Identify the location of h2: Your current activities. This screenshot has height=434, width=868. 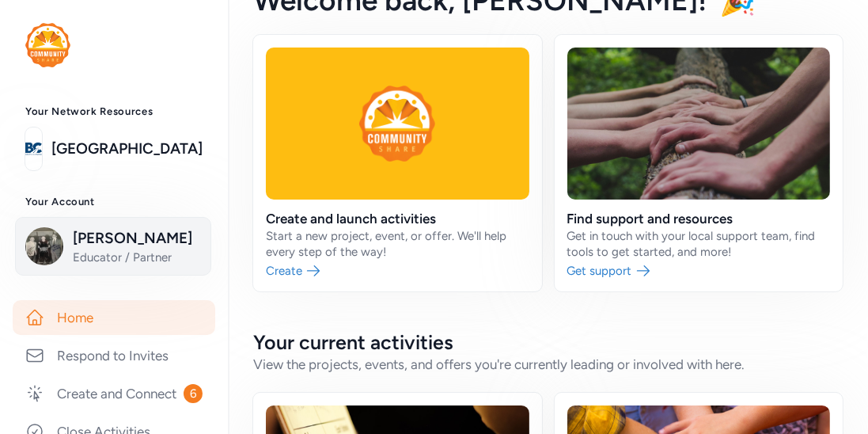
(548, 342).